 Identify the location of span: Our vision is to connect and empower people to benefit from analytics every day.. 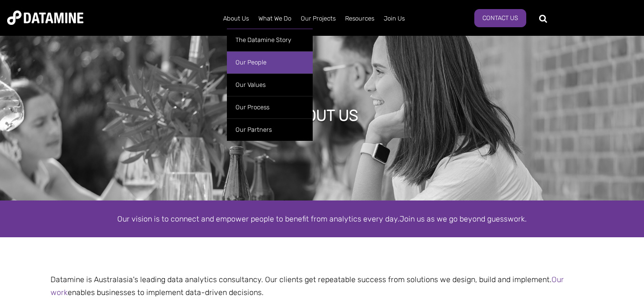
(258, 219).